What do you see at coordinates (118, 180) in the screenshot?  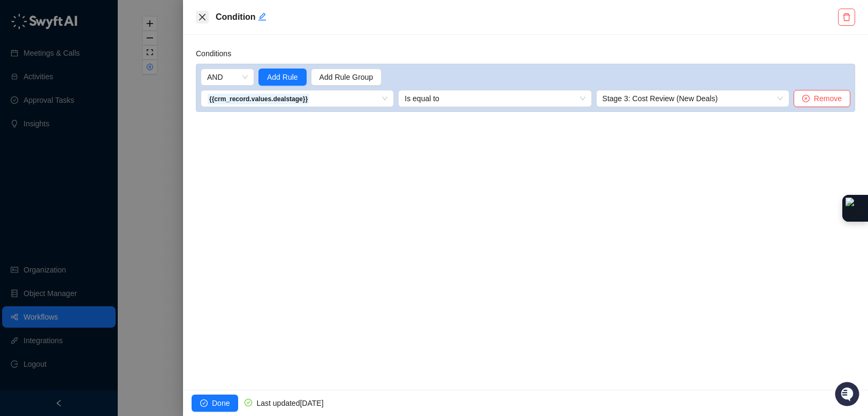 I see `span: Pylon` at bounding box center [118, 180].